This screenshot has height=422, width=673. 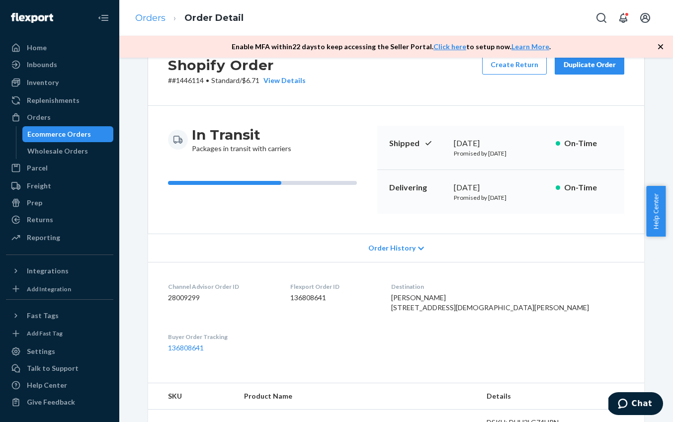 I want to click on button: Integrations, so click(x=60, y=271).